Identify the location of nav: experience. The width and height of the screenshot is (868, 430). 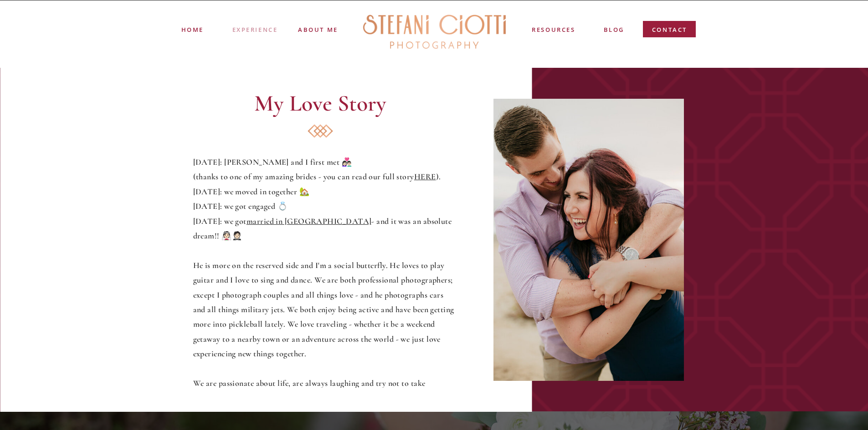
(255, 28).